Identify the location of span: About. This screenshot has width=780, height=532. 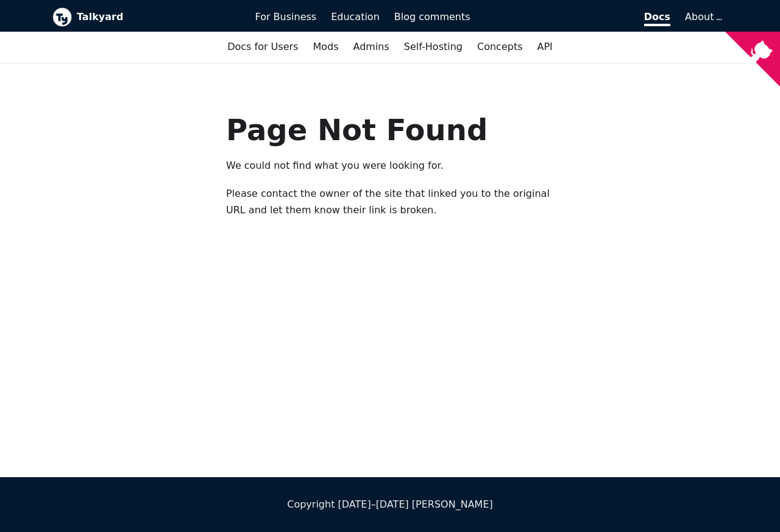
(702, 16).